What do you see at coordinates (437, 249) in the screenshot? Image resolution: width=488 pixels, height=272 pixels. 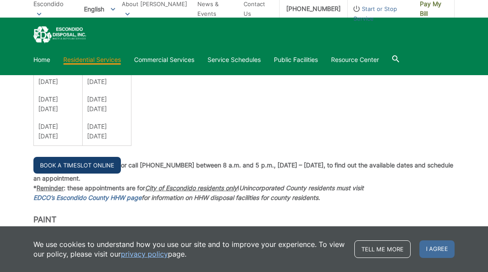 I see `span: I agree` at bounding box center [437, 249].